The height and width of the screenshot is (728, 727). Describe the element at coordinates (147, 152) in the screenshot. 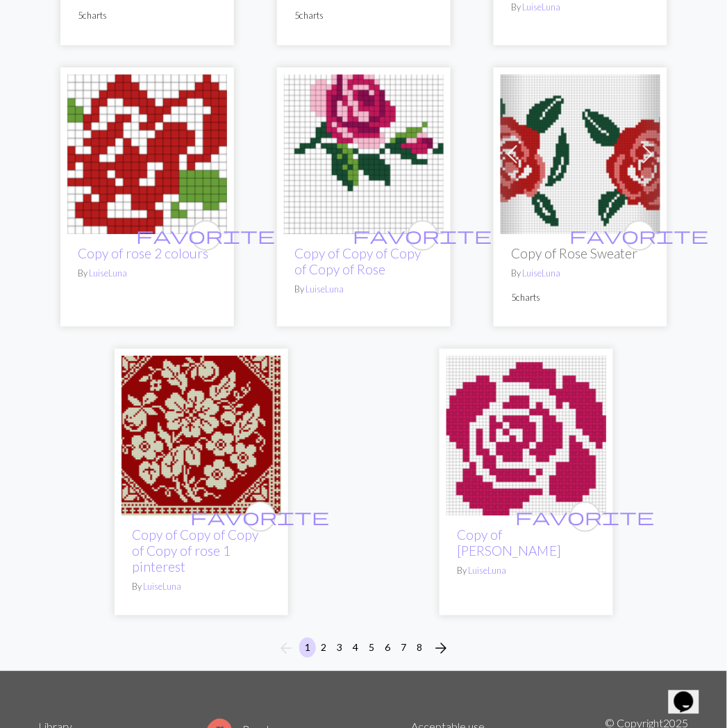

I see `a: rose 2 colours` at that location.